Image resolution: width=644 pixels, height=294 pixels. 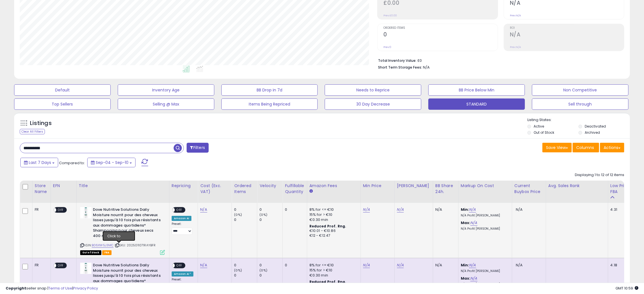 I want to click on button: Last 7 Days, so click(x=39, y=162).